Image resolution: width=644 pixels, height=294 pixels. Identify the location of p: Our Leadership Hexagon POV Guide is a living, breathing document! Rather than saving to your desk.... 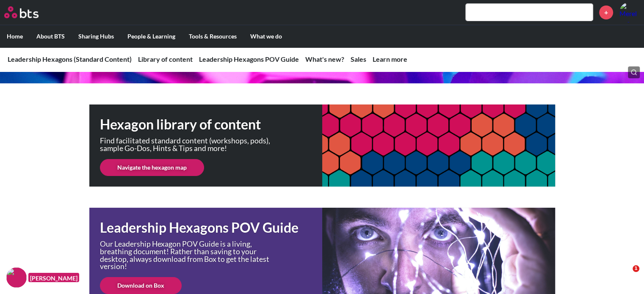
(189, 255).